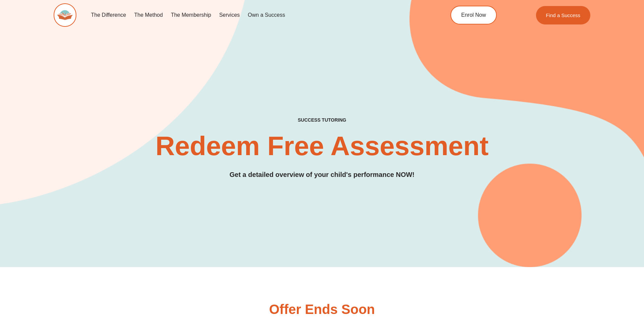 Image resolution: width=644 pixels, height=321 pixels. What do you see at coordinates (322, 309) in the screenshot?
I see `h3: Offer Ends Soon` at bounding box center [322, 309].